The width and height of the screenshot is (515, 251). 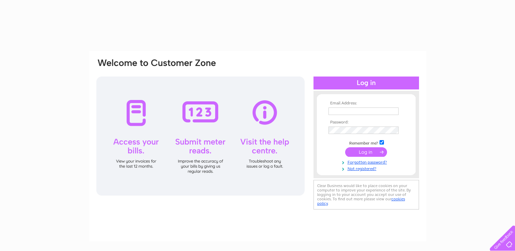 I want to click on div: Clear Business would like to place cookies on your computer to improve your experience of the sit..., so click(x=367, y=195).